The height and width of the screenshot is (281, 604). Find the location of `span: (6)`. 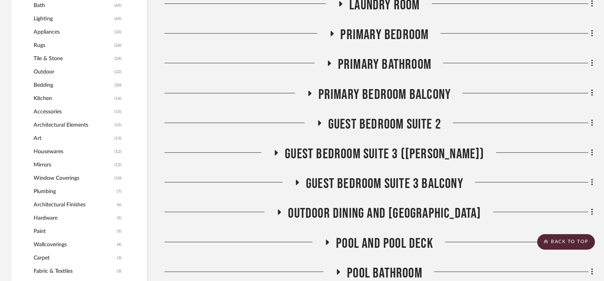

span: (6) is located at coordinates (119, 205).